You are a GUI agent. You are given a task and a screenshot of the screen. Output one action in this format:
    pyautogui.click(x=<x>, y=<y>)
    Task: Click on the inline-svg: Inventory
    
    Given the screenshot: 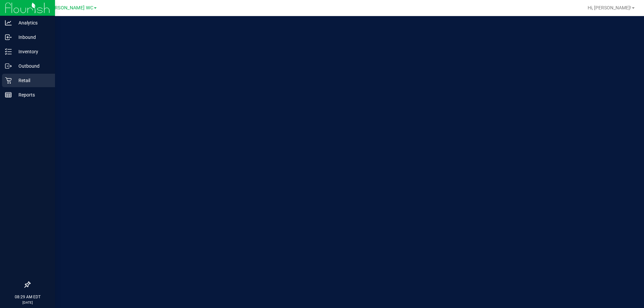 What is the action you would take?
    pyautogui.click(x=8, y=52)
    